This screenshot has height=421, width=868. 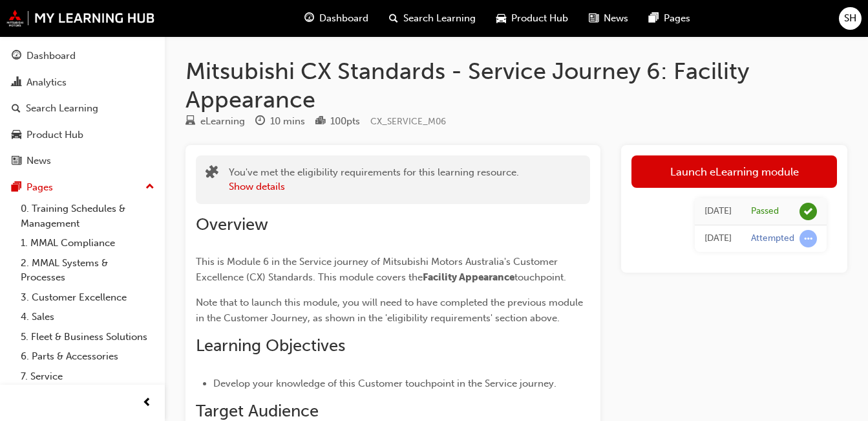 I want to click on a: car-iconProduct Hub, so click(x=532, y=18).